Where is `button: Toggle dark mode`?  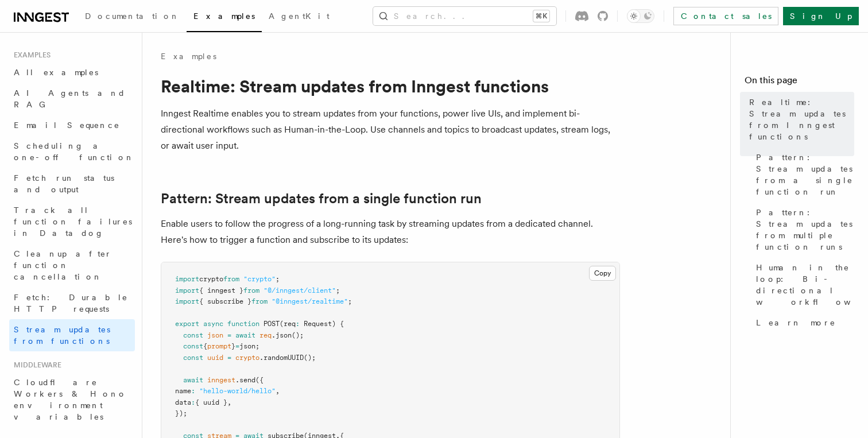 button: Toggle dark mode is located at coordinates (641, 16).